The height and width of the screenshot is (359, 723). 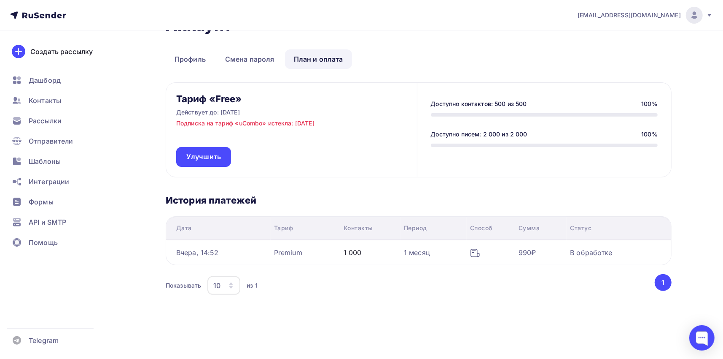 I want to click on div: из 1, so click(x=252, y=285).